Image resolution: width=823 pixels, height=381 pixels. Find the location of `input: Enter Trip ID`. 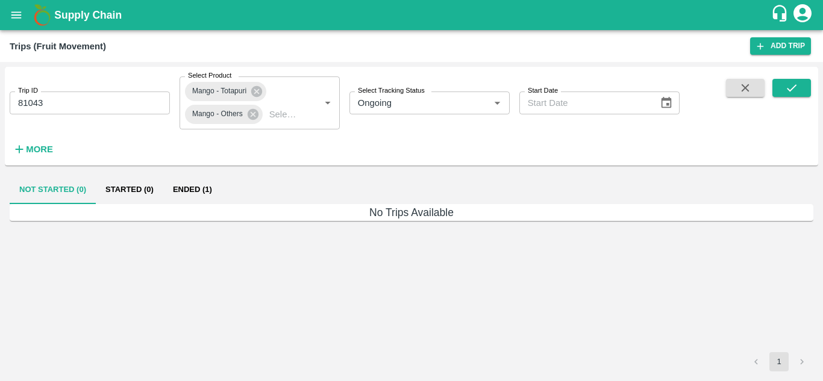

input: Enter Trip ID is located at coordinates (90, 103).